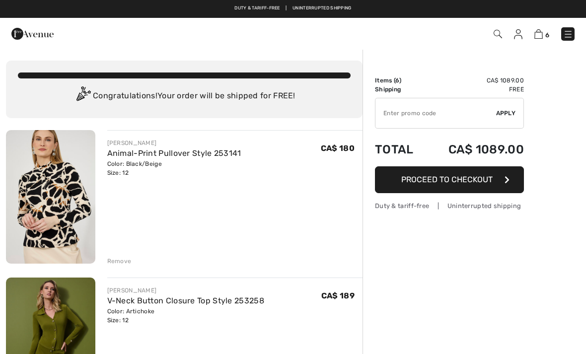 This screenshot has height=354, width=586. Describe the element at coordinates (568, 34) in the screenshot. I see `img: Menu` at that location.